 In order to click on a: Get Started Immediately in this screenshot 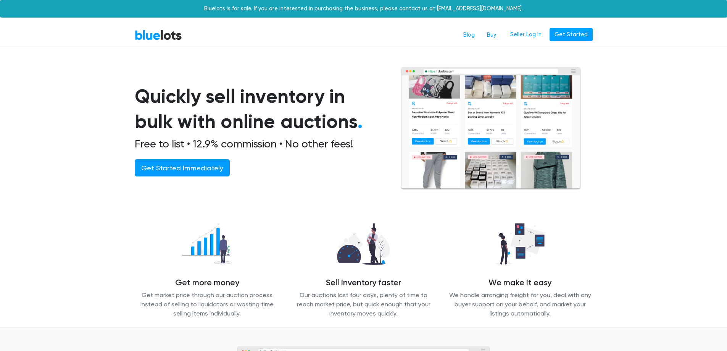, I will do `click(182, 167)`.